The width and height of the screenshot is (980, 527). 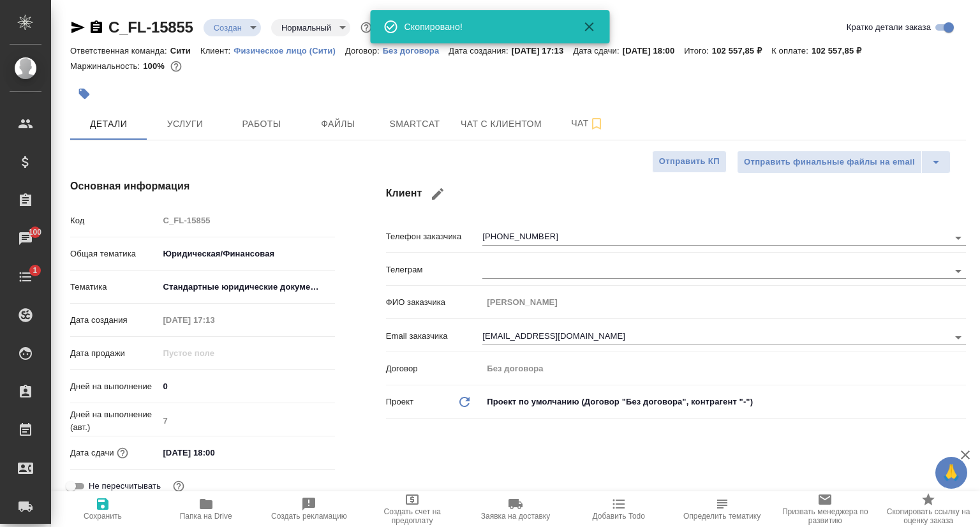 What do you see at coordinates (109, 124) in the screenshot?
I see `span: Детали` at bounding box center [109, 124].